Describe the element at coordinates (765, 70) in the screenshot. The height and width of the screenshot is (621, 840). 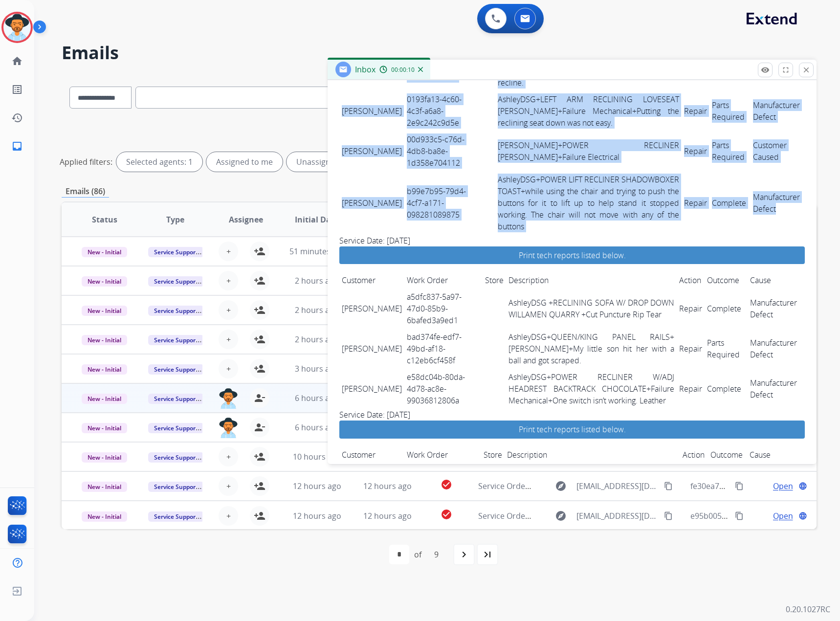
I see `mat-icon: remove_red_eye` at that location.